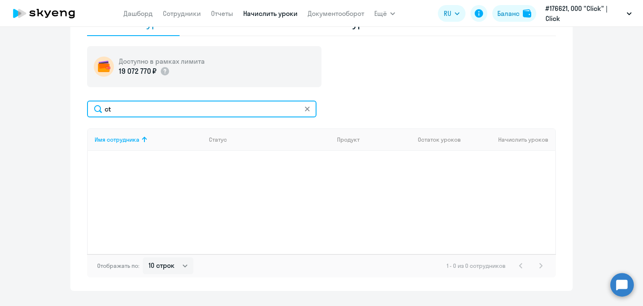  I want to click on button: #176621, ООО "Click" | Click, so click(589, 13).